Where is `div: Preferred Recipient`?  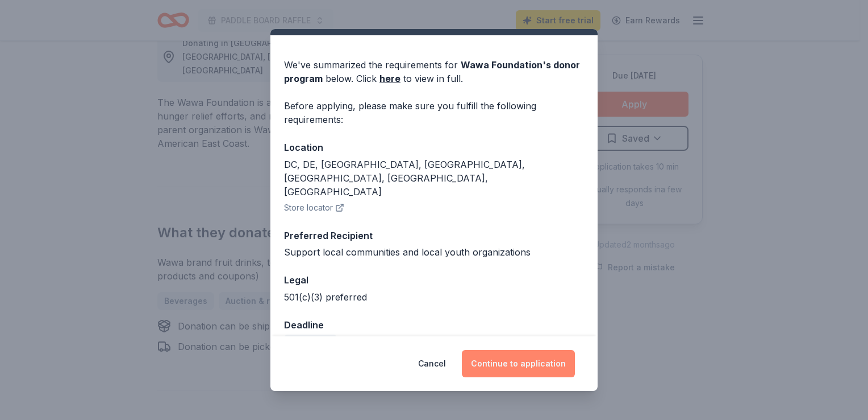 div: Preferred Recipient is located at coordinates (434, 235).